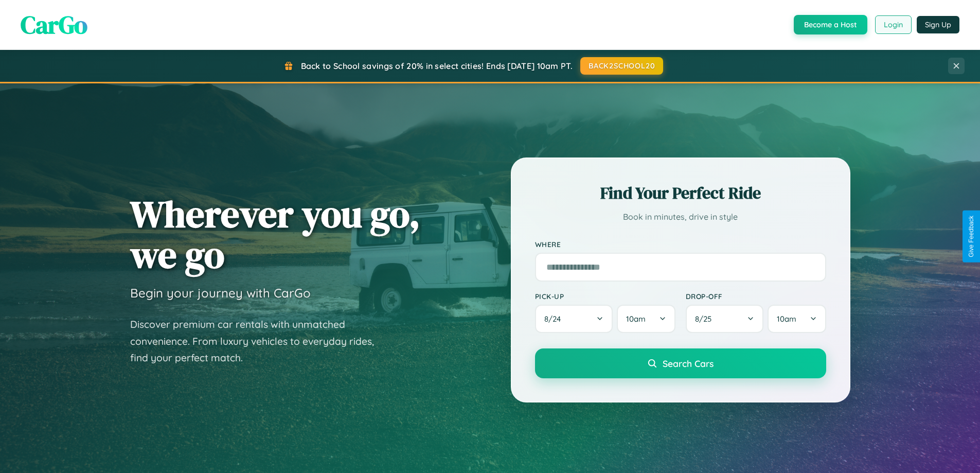 This screenshot has height=473, width=980. What do you see at coordinates (681, 244) in the screenshot?
I see `label: Where` at bounding box center [681, 244].